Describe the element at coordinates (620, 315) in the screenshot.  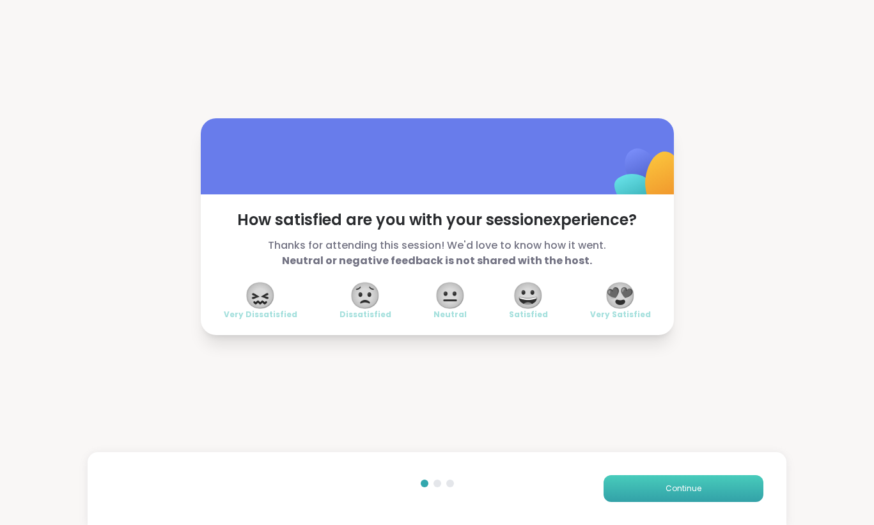
I see `span: Very Satisfied` at that location.